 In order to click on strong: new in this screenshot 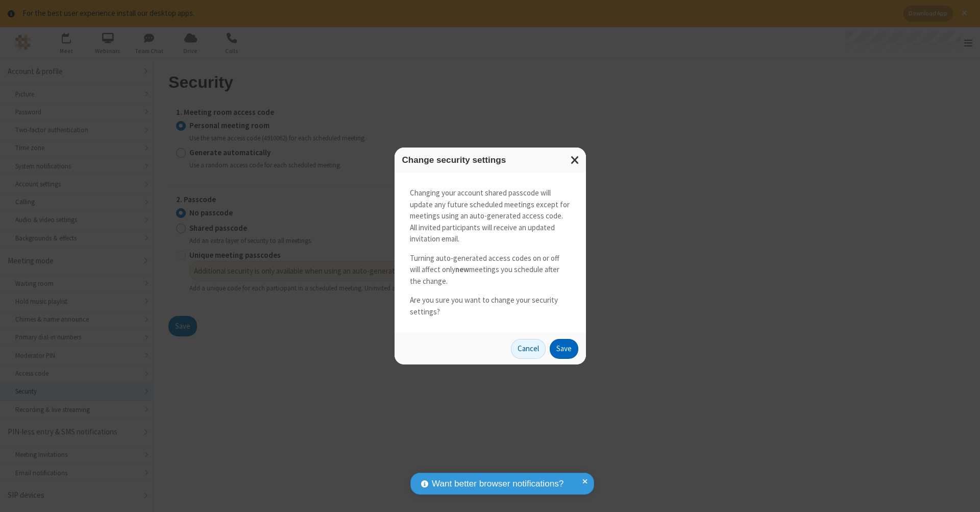, I will do `click(462, 269)`.